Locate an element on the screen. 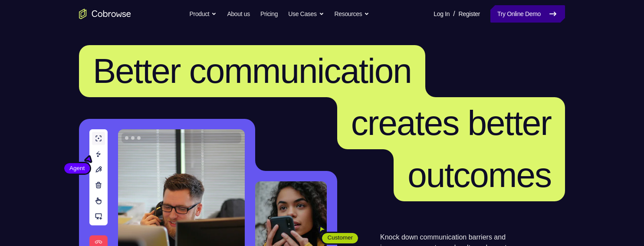 The image size is (644, 246). a: About us is located at coordinates (239, 14).